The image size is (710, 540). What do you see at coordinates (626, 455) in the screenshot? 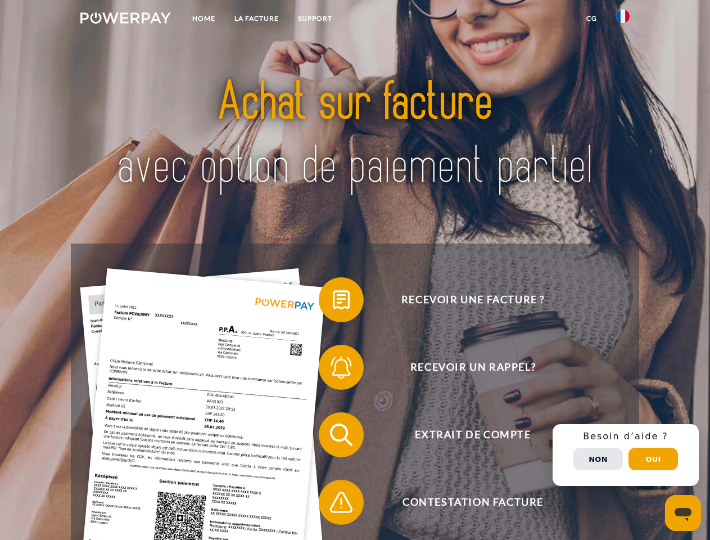
I see `div: Schnellhilfe` at bounding box center [626, 455].